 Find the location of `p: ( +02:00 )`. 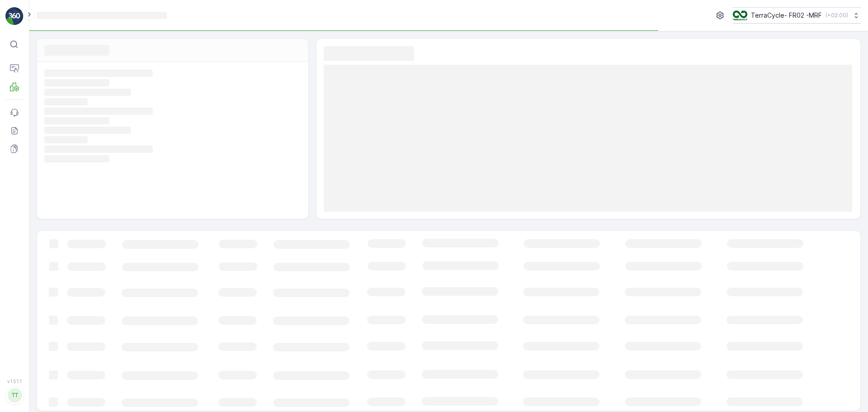

p: ( +02:00 ) is located at coordinates (837, 15).